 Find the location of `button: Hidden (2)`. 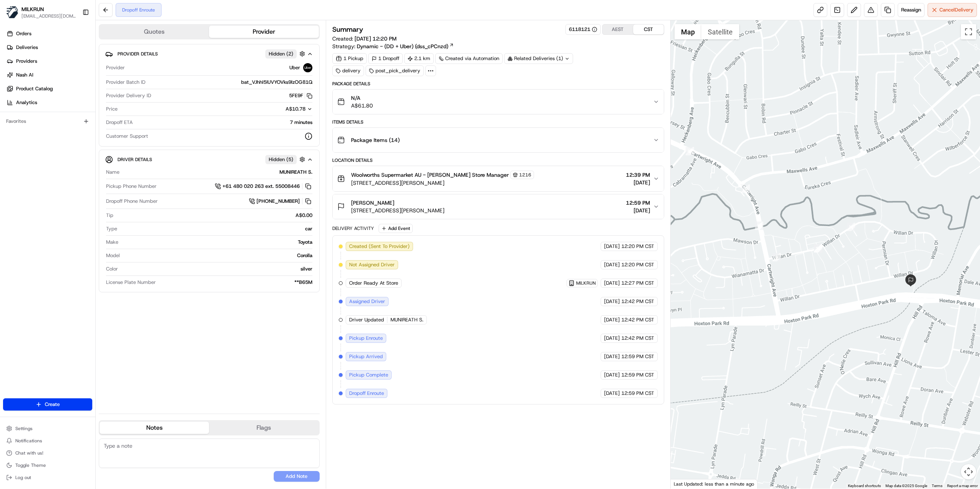

button: Hidden (2) is located at coordinates (286, 53).